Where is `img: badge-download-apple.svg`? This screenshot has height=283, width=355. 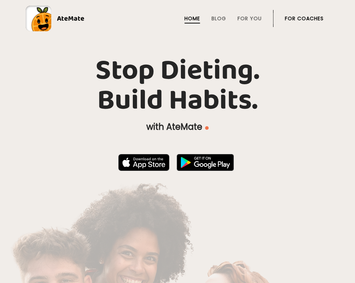 img: badge-download-apple.svg is located at coordinates (144, 163).